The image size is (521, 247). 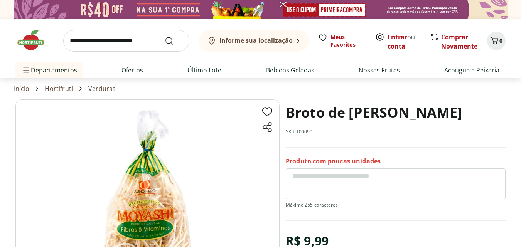 I want to click on a: Verduras, so click(x=102, y=89).